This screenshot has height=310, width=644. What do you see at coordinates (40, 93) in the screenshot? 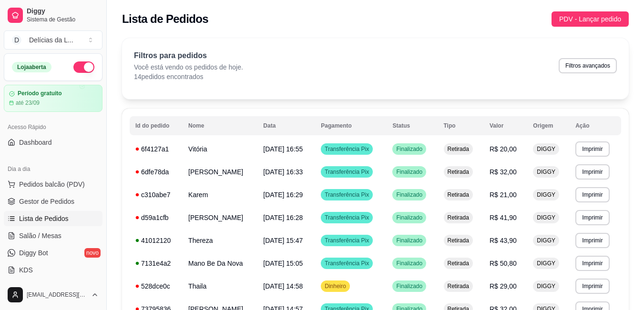
I see `article: Período gratuito` at bounding box center [40, 93].